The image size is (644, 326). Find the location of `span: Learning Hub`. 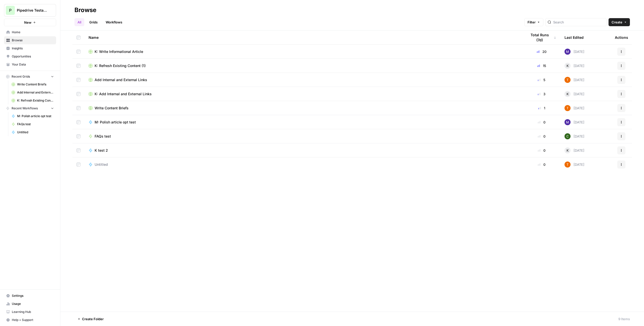

span: Learning Hub is located at coordinates (32, 312).